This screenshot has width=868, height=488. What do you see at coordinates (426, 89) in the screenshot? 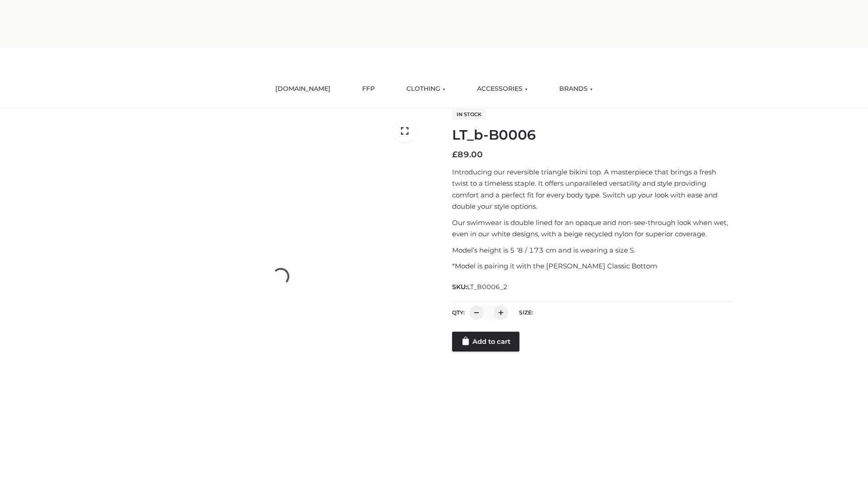
I see `a: CLOTHING` at bounding box center [426, 89].